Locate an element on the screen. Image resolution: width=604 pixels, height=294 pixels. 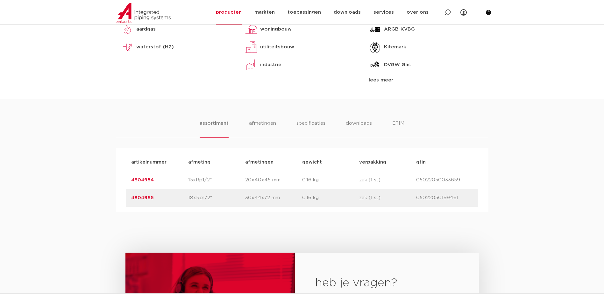
p: aardgas is located at coordinates (146, 29).